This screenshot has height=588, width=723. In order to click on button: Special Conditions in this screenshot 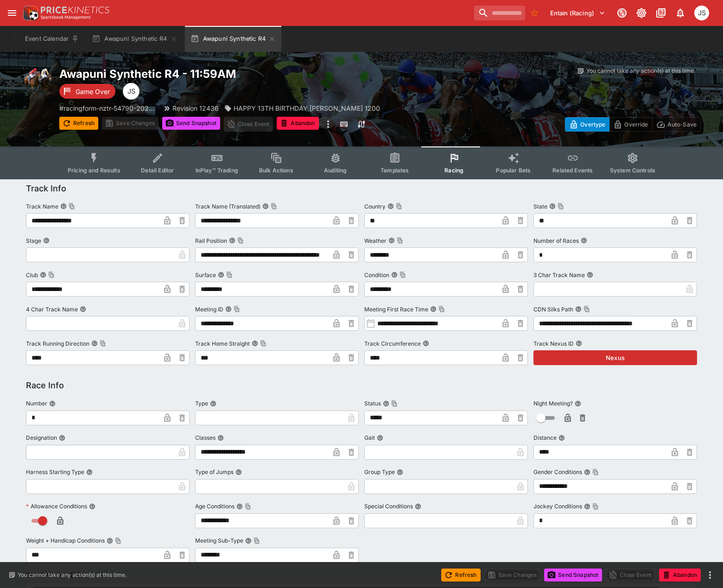, I will do `click(418, 506)`.